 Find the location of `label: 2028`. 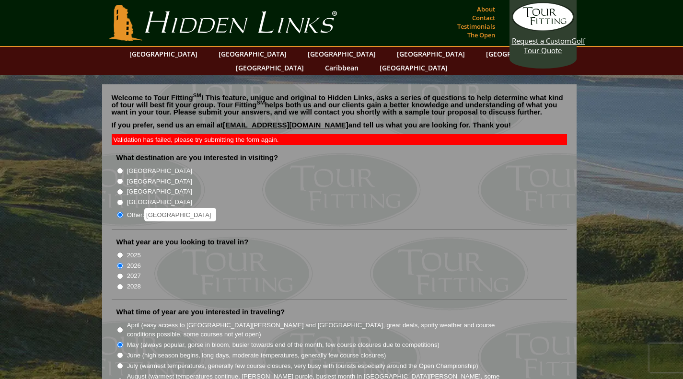

label: 2028 is located at coordinates (134, 286).